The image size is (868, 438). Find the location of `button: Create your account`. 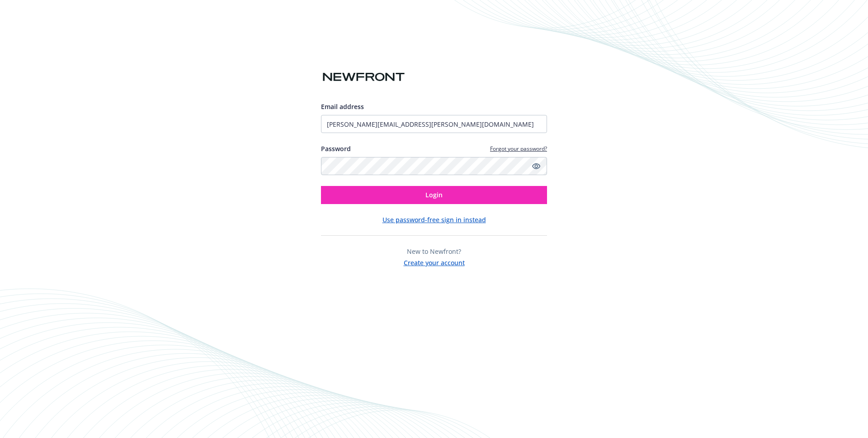

button: Create your account is located at coordinates (434, 262).